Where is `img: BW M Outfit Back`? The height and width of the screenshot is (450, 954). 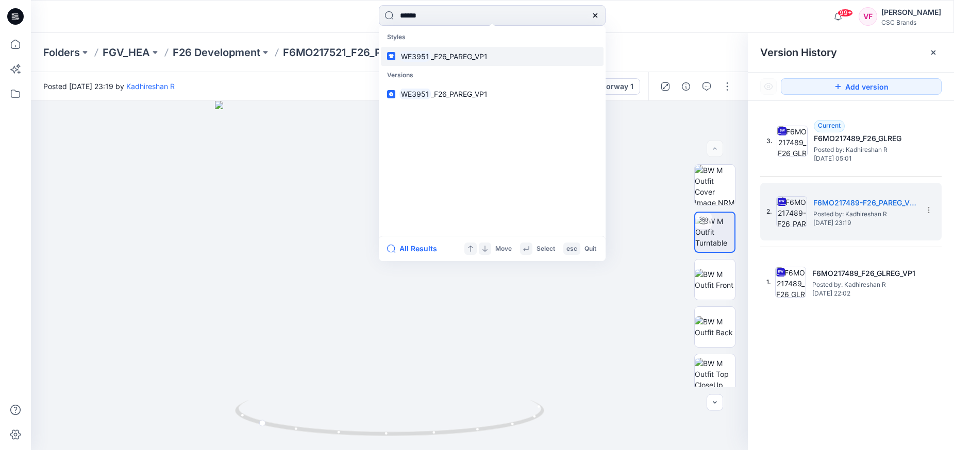 img: BW M Outfit Back is located at coordinates (715, 327).